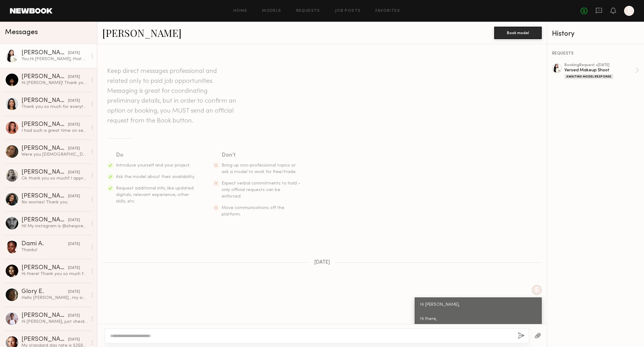 The image size is (644, 347). Describe the element at coordinates (595, 54) in the screenshot. I see `div: REQUESTS` at that location.